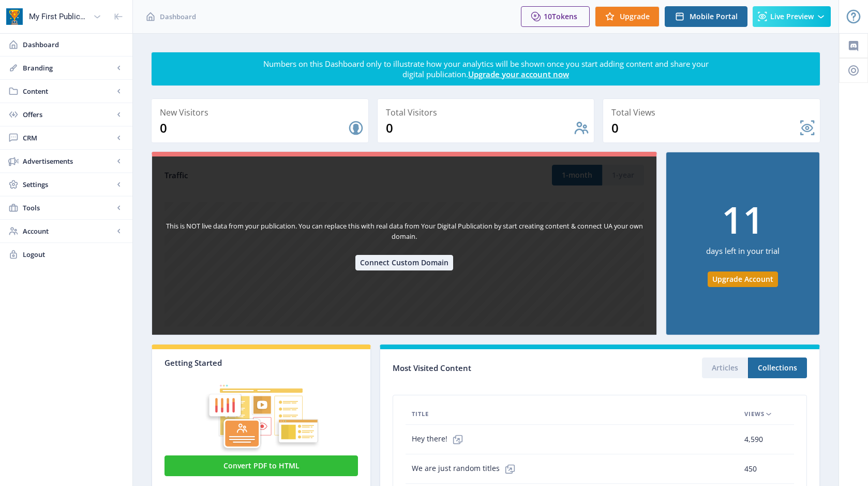  What do you see at coordinates (68, 161) in the screenshot?
I see `span: Advertisements` at bounding box center [68, 161].